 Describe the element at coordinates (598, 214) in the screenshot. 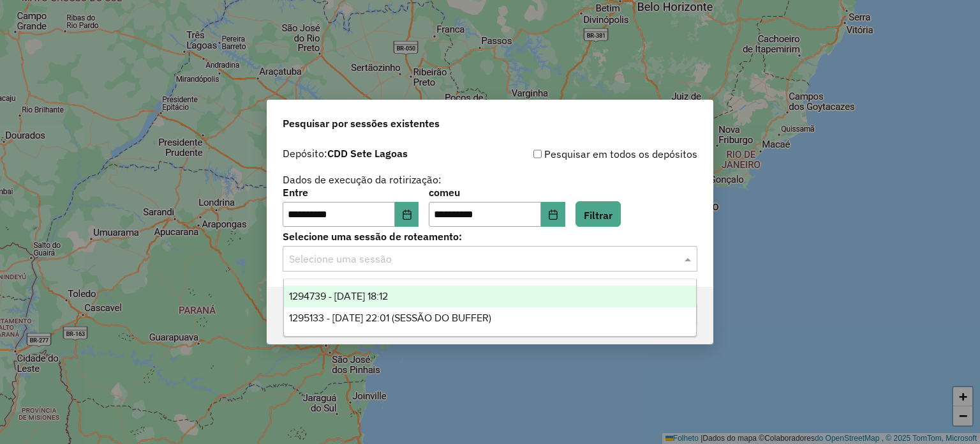

I see `button: Filtrar` at that location.